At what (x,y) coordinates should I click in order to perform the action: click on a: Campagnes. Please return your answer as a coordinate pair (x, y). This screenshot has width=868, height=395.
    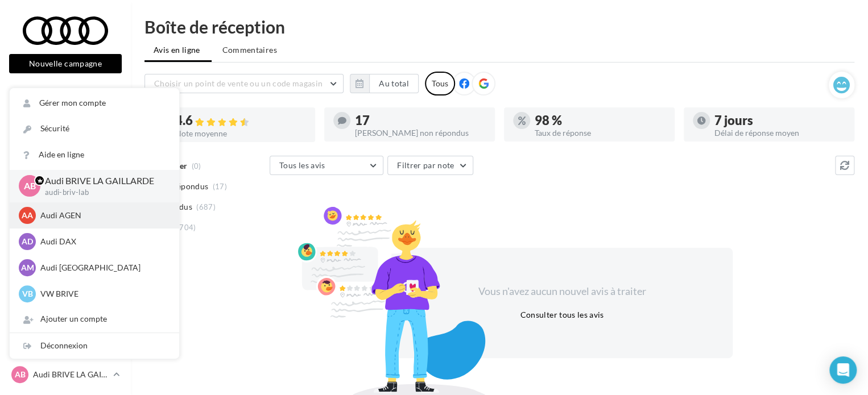
    Looking at the image, I should click on (65, 212).